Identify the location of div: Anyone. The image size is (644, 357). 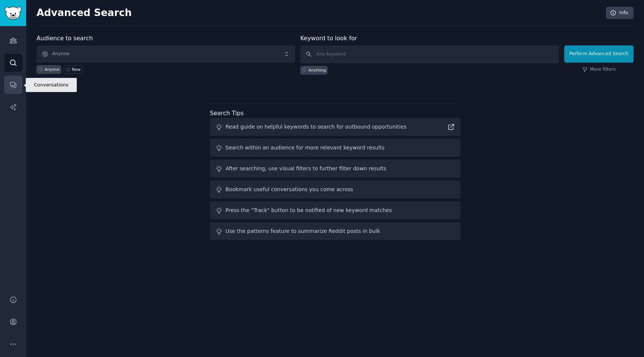
(52, 69).